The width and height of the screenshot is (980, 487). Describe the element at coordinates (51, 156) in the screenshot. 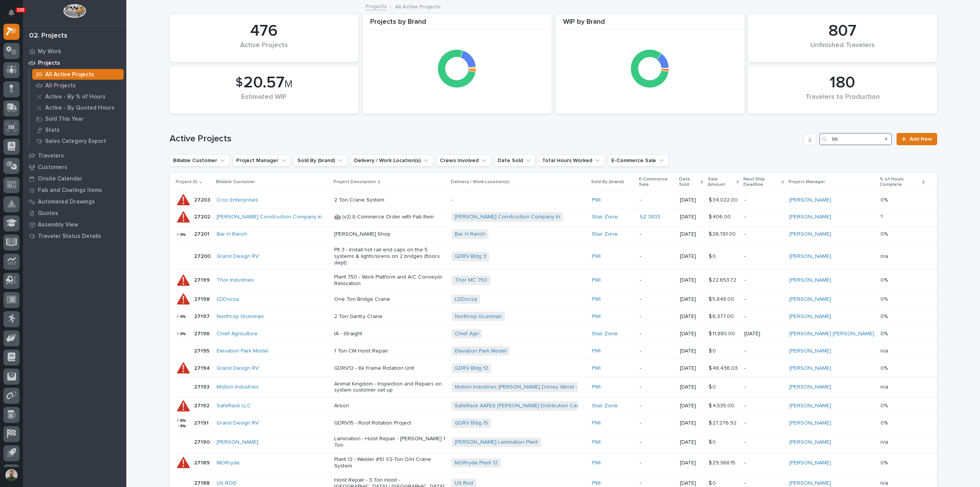

I see `p: Travelers` at that location.